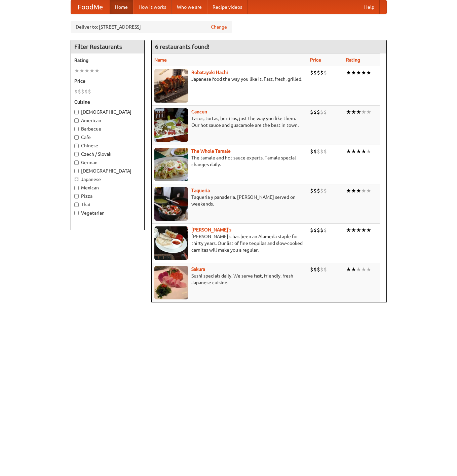 Image resolution: width=457 pixels, height=476 pixels. Describe the element at coordinates (211, 151) in the screenshot. I see `a: The Whole Tamale` at that location.